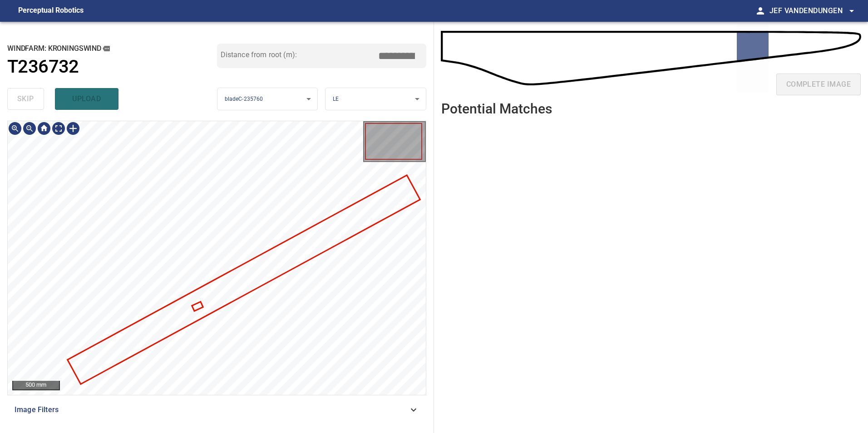 This screenshot has width=868, height=433. What do you see at coordinates (761, 11) in the screenshot?
I see `span: person` at bounding box center [761, 11].